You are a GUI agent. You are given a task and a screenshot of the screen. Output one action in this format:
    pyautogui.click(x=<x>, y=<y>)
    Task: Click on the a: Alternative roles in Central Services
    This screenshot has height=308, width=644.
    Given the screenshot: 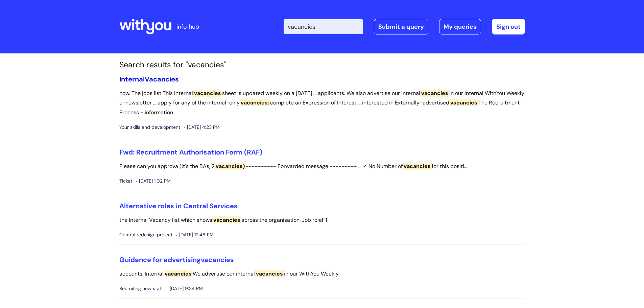 What is the action you would take?
    pyautogui.click(x=178, y=206)
    